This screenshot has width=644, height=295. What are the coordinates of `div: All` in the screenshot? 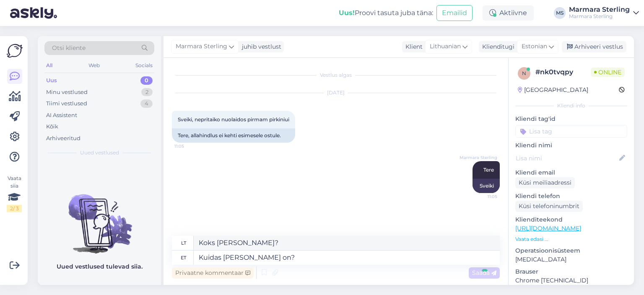 It's located at (49, 65).